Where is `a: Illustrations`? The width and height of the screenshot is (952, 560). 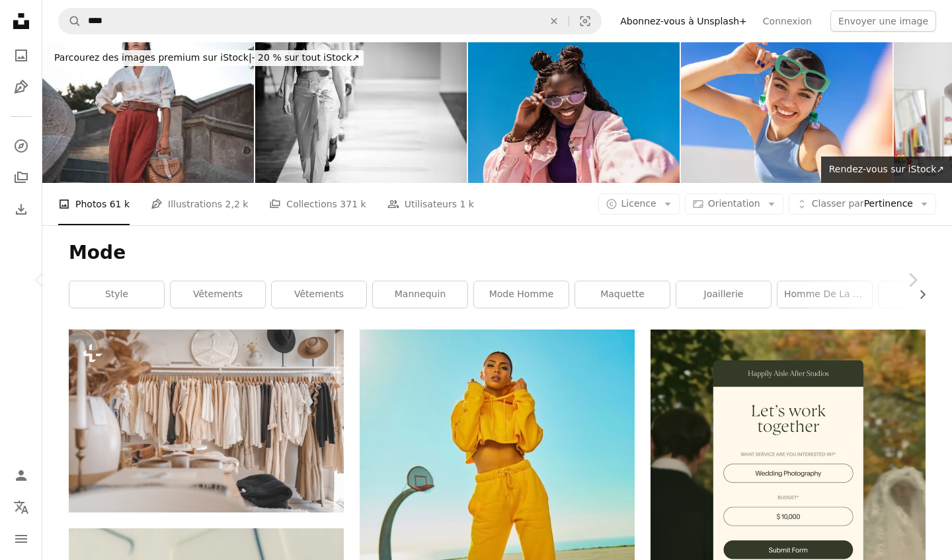
a: Illustrations is located at coordinates (21, 88).